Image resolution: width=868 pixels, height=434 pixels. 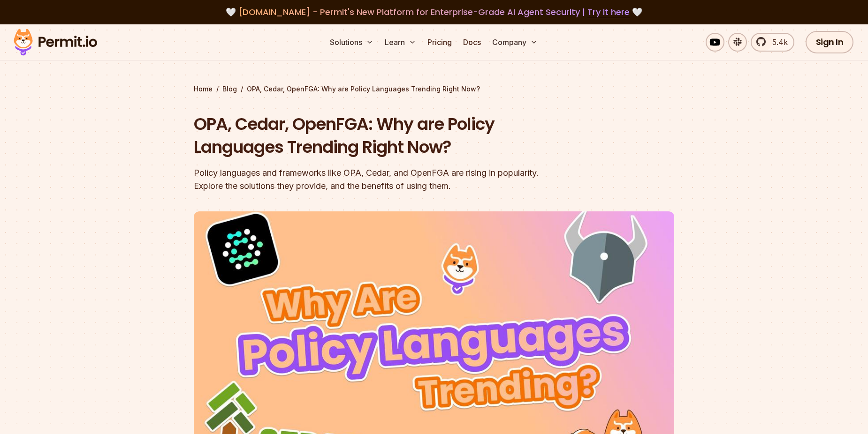 I want to click on a: 5.4k, so click(x=772, y=42).